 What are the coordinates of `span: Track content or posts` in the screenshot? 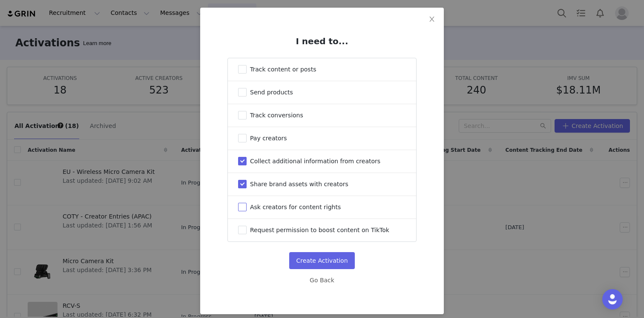 It's located at (283, 70).